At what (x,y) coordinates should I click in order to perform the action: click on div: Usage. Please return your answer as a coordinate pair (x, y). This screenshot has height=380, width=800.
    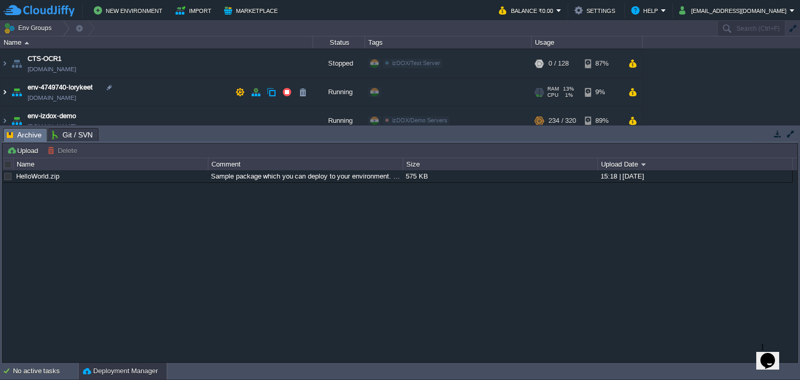
    Looking at the image, I should click on (587, 42).